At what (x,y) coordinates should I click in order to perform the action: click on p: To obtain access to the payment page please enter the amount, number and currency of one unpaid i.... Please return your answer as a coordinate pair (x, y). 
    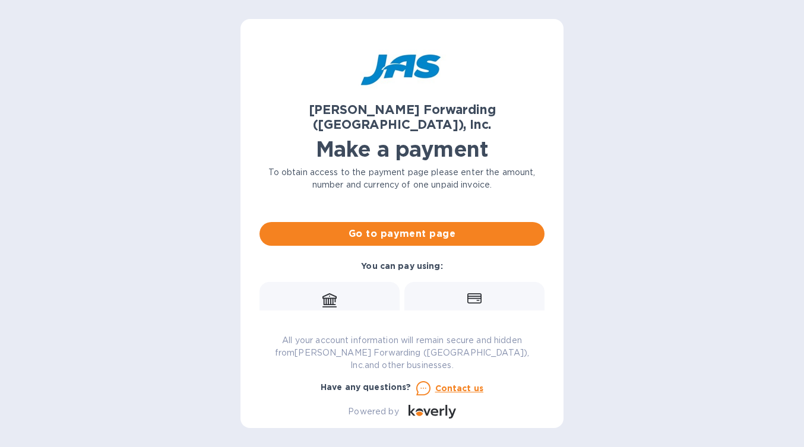
    Looking at the image, I should click on (402, 179).